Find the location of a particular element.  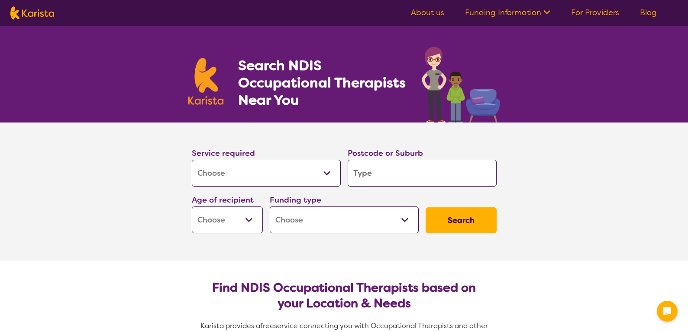

button: Search is located at coordinates (461, 220).